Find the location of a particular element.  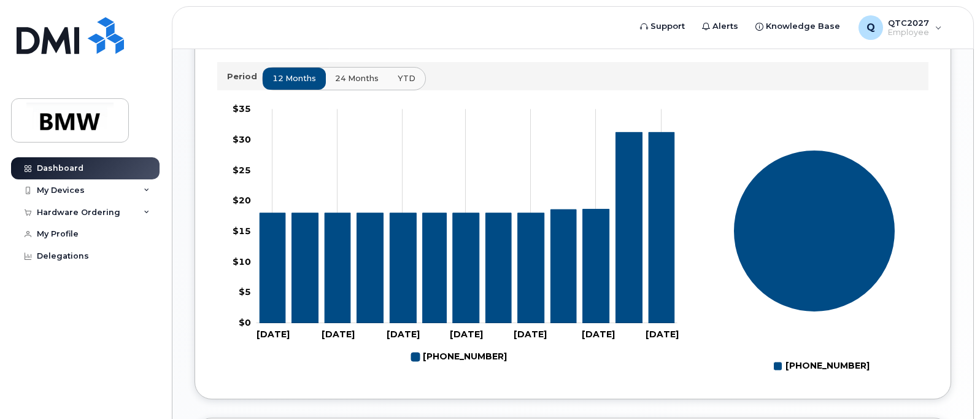

tspan: $35 is located at coordinates (242, 109).